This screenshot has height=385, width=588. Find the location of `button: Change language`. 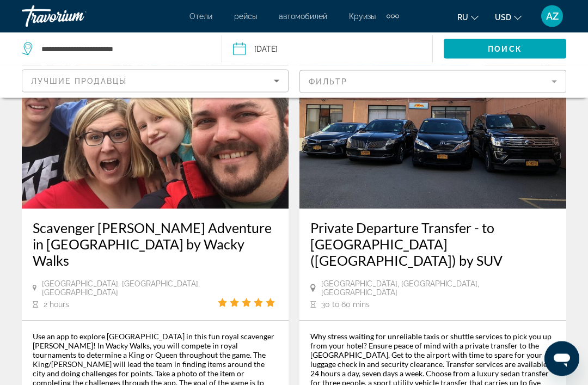

button: Change language is located at coordinates (467, 17).